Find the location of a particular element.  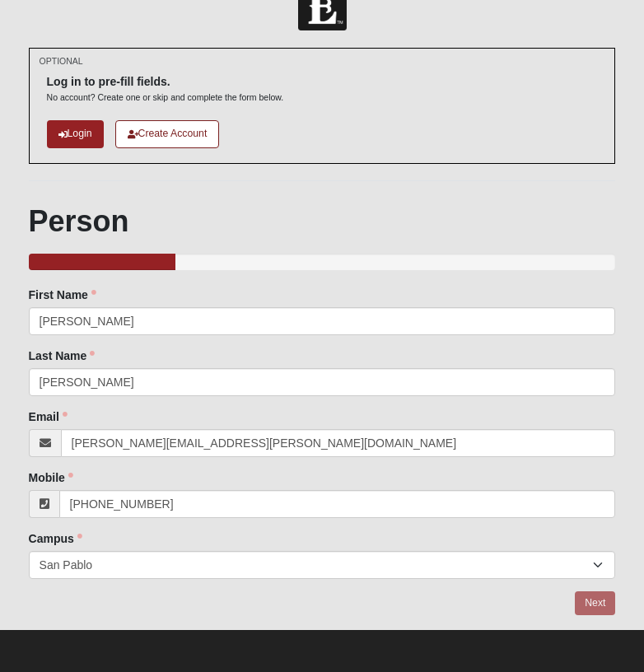

label: Campus is located at coordinates (55, 538).